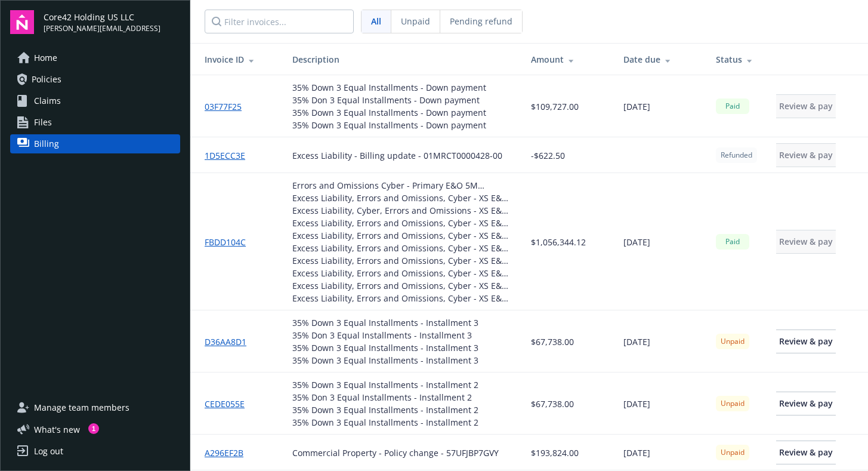 This screenshot has width=868, height=471. What do you see at coordinates (45, 58) in the screenshot?
I see `span: Home` at bounding box center [45, 58].